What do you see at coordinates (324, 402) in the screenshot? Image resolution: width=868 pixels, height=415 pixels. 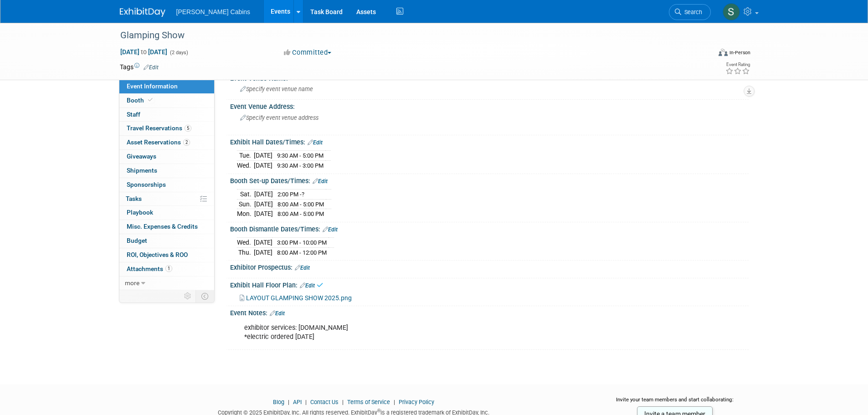 I see `a: Contact Us` at bounding box center [324, 402].